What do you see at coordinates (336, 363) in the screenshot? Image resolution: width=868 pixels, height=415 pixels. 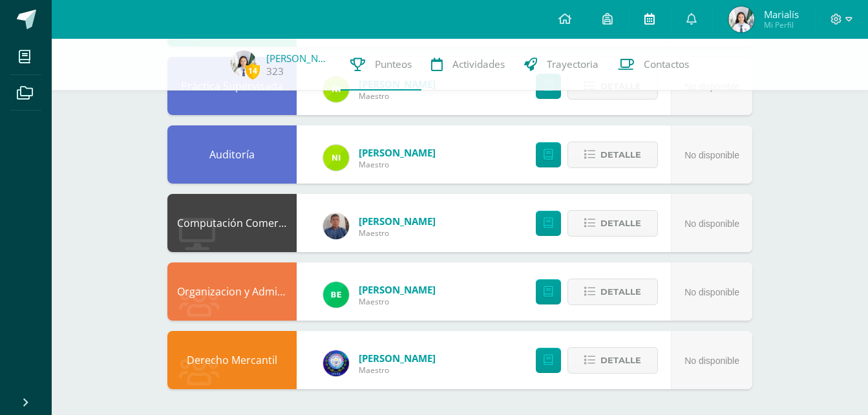 I see `img: 38991008722c8d66f2d85f4b768620e4.png` at bounding box center [336, 363].